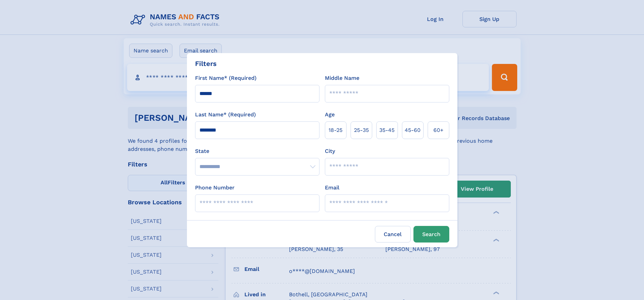 This screenshot has width=644, height=300. Describe the element at coordinates (387, 130) in the screenshot. I see `span: 35‑45` at that location.